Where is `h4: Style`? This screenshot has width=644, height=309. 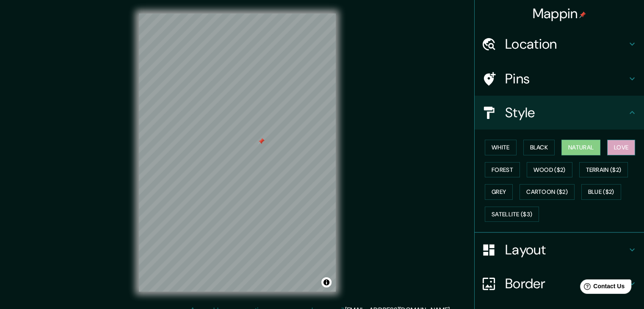 h4: Style is located at coordinates (566, 113).